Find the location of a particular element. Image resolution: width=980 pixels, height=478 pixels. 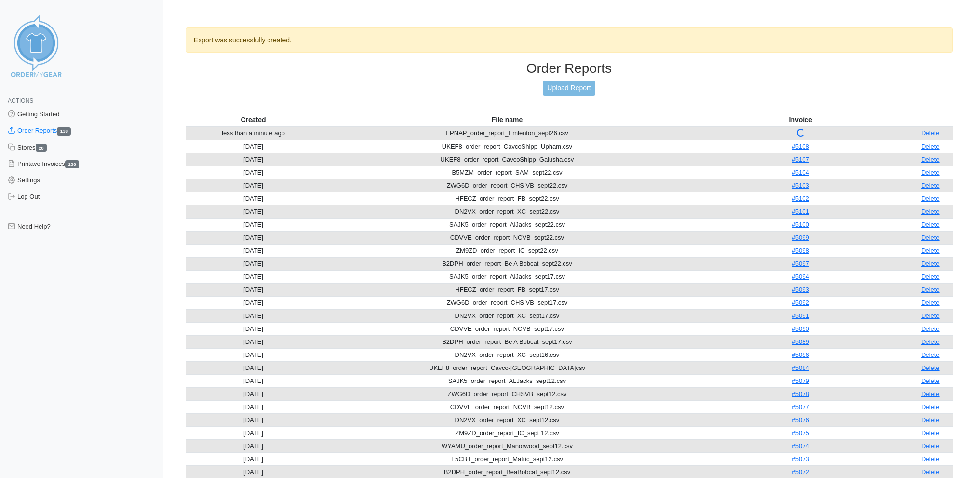

span: Actions is located at coordinates (20, 101).